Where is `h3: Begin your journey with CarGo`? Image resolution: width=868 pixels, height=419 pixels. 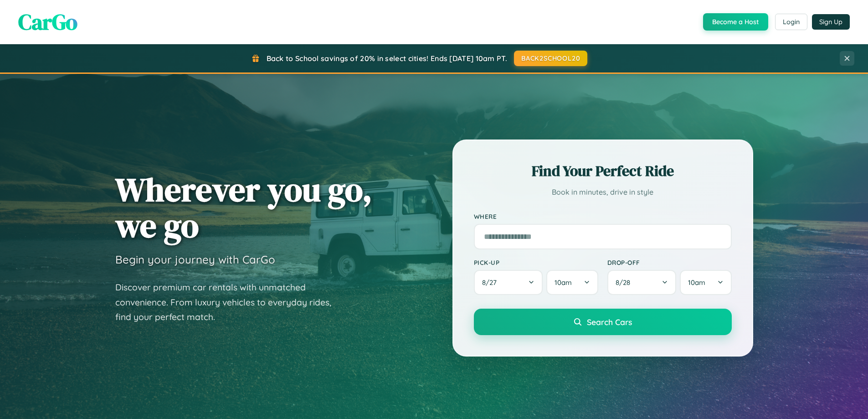
h3: Begin your journey with CarGo is located at coordinates (195, 259).